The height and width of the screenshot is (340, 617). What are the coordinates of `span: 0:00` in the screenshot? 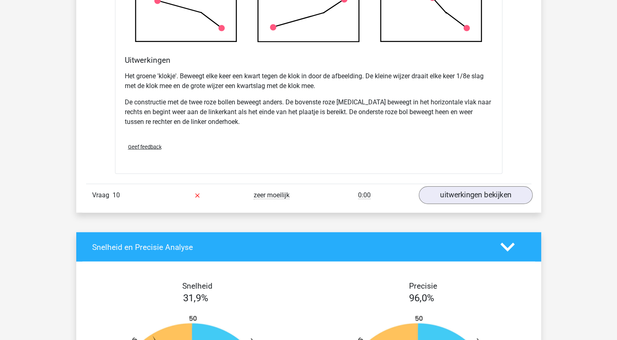 It's located at (364, 195).